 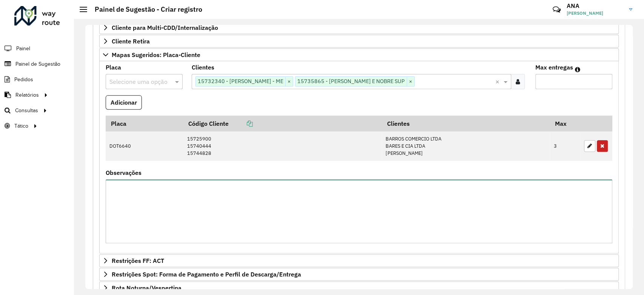 What do you see at coordinates (283, 124) in the screenshot?
I see `th: Código Cliente` at bounding box center [283, 124].